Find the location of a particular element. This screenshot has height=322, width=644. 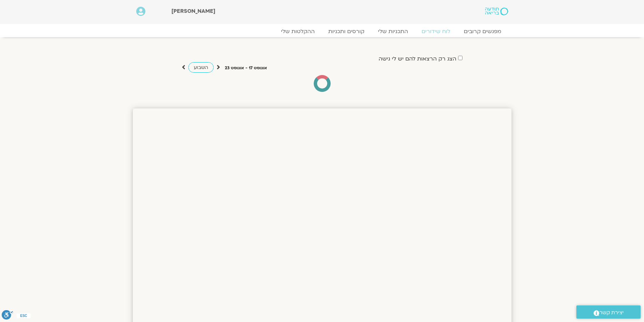

a: התכניות שלי is located at coordinates (393, 31).